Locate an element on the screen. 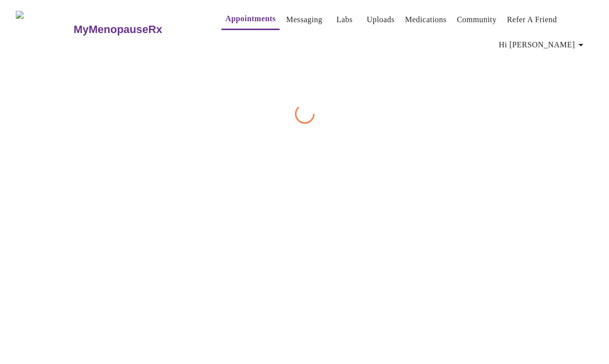 The width and height of the screenshot is (609, 364). button: Refer a Friend is located at coordinates (532, 20).